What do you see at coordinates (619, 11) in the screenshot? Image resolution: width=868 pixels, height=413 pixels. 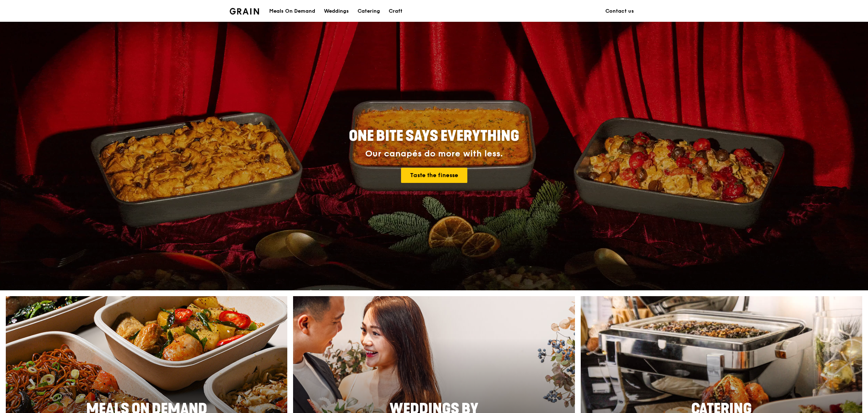 I see `a: Contact us` at bounding box center [619, 11].